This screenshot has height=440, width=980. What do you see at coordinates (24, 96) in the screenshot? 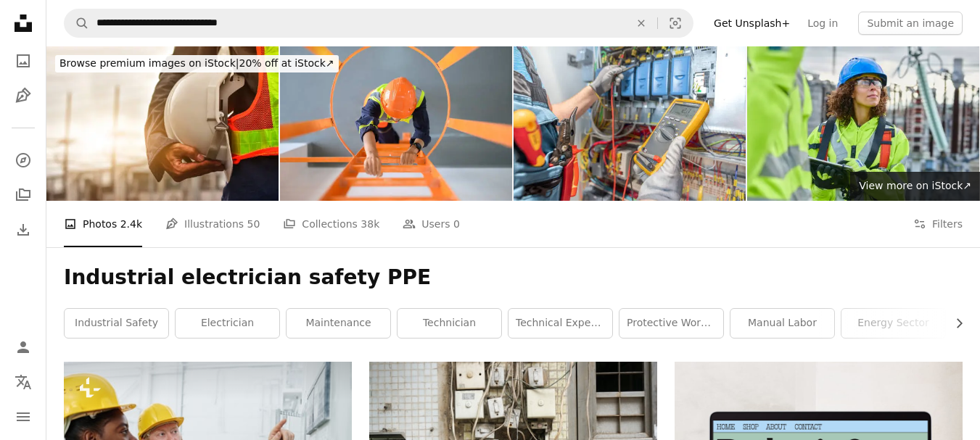
I see `a: Illustrations` at bounding box center [24, 96].